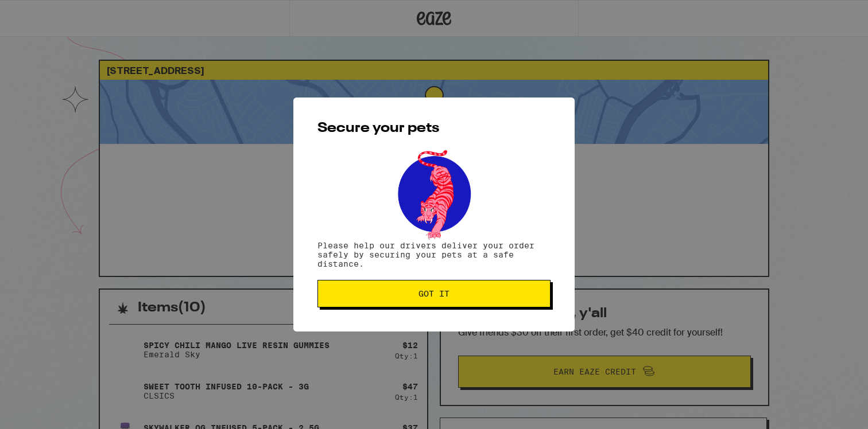 The width and height of the screenshot is (868, 429). Describe the element at coordinates (434, 129) in the screenshot. I see `h2: Secure your pets` at that location.